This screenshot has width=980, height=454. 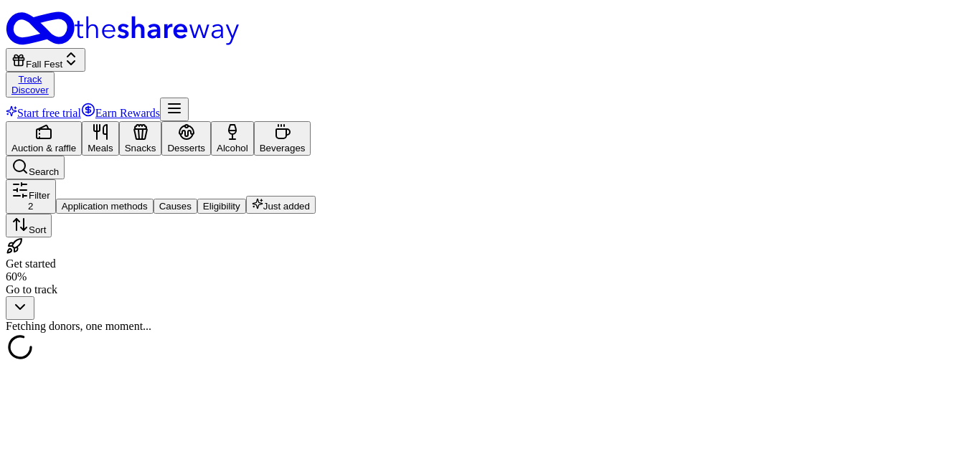 What do you see at coordinates (186, 147) in the screenshot?
I see `div: Desserts` at bounding box center [186, 147].